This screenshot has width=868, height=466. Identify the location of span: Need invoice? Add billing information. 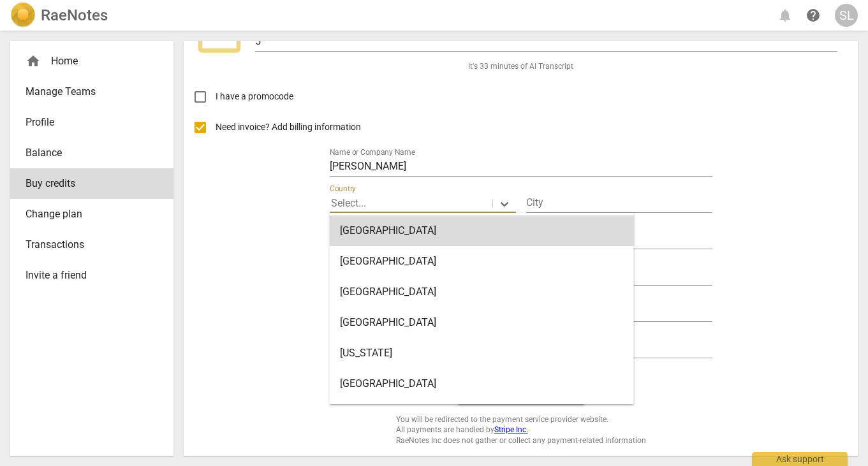
(289, 127).